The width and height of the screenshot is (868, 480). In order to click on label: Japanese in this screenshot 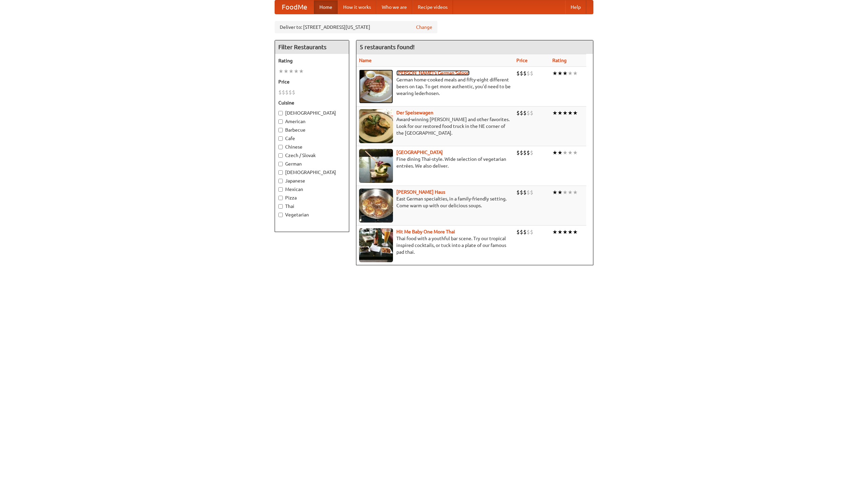, I will do `click(312, 181)`.